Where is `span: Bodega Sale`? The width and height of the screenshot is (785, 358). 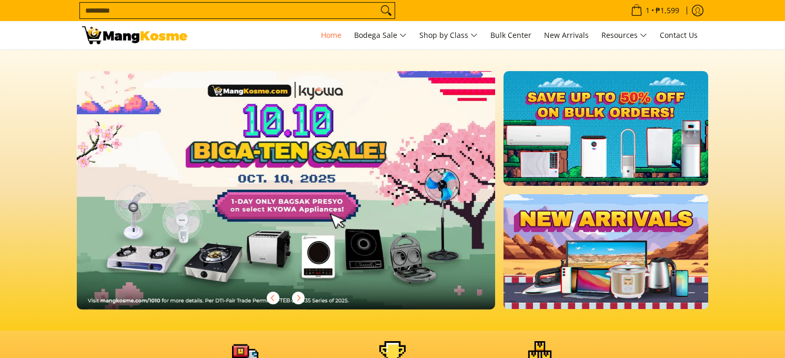
span: Bodega Sale is located at coordinates (380, 35).